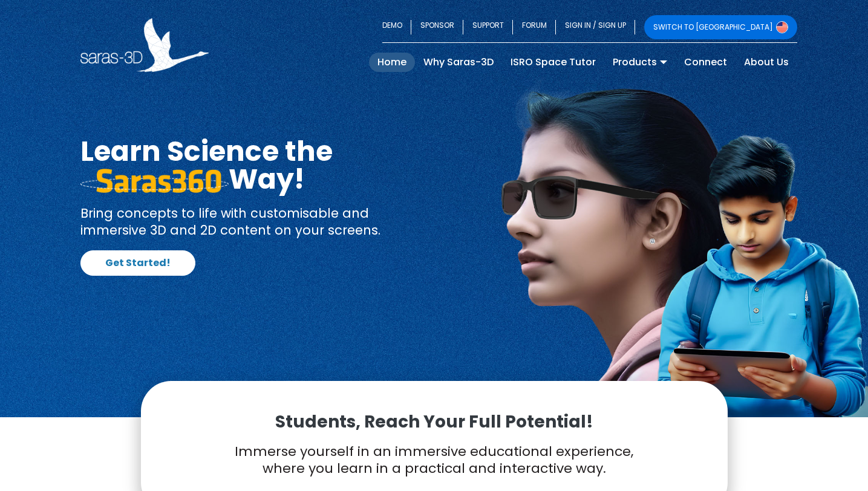 This screenshot has height=491, width=868. I want to click on a: Connect, so click(705, 63).